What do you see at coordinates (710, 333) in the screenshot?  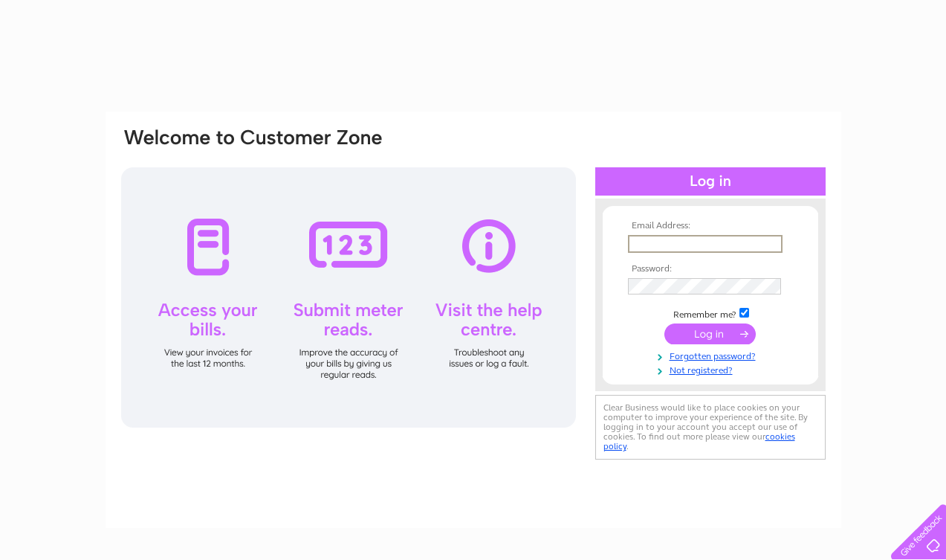 I see `input: Submit` at bounding box center [710, 333].